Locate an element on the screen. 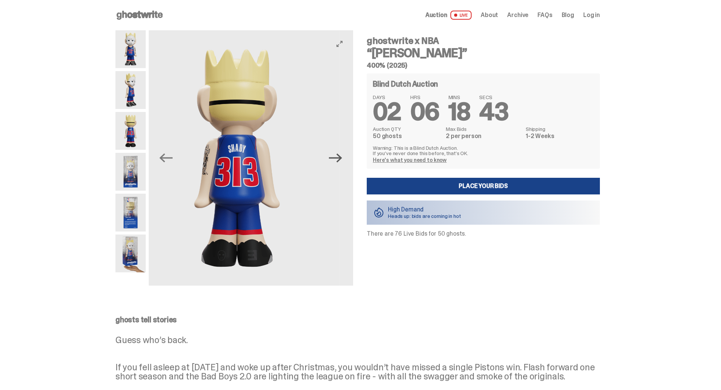  p: High Demand is located at coordinates (424, 210).